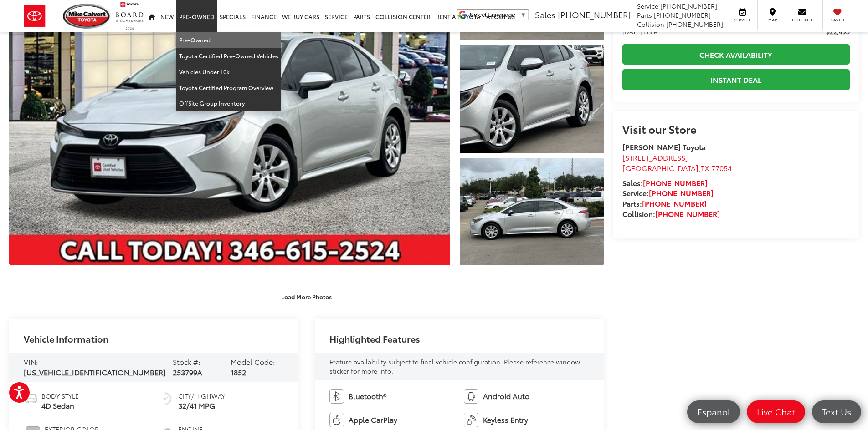 This screenshot has width=868, height=430. Describe the element at coordinates (229, 40) in the screenshot. I see `a: Pre-Owned` at that location.